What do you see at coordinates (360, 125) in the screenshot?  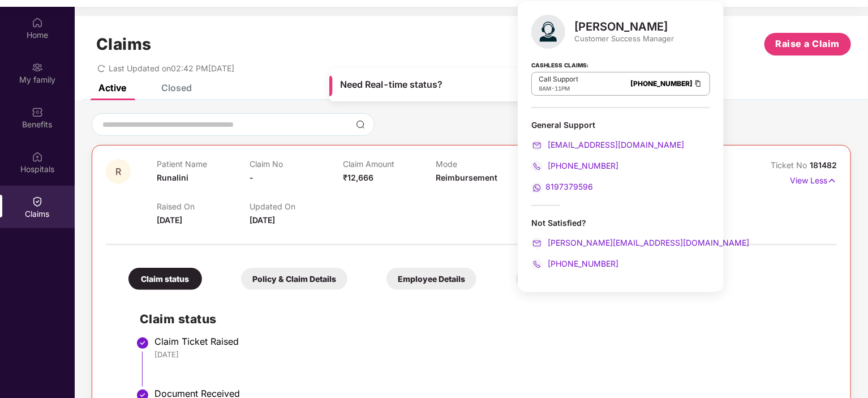 I see `img: svg+xml;base64,PHN2ZyBpZD0iU2VhcmNoLTMyeDMyIiB4bWxucz0iaHR0cDovL3d3dy53My5vcmcvMjAwMC9zdmciIHdpZH...` at bounding box center [360, 125].